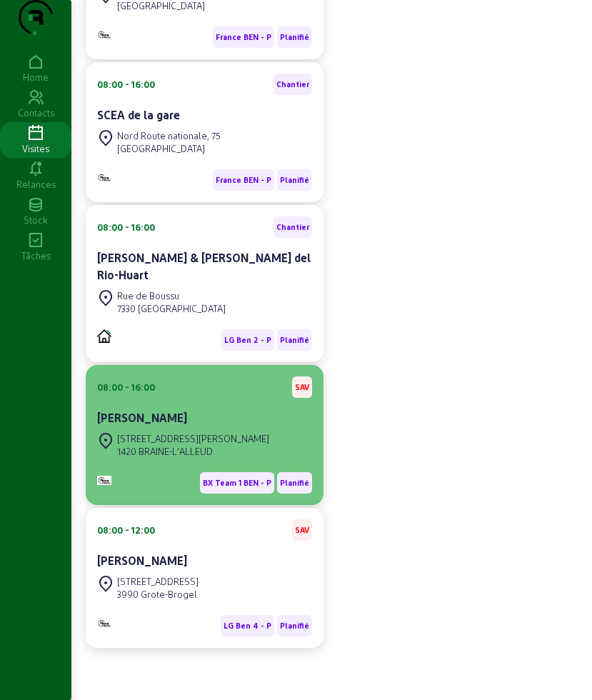 This screenshot has width=592, height=700. Describe the element at coordinates (169, 136) in the screenshot. I see `div: Nord Route nationale, 75` at that location.